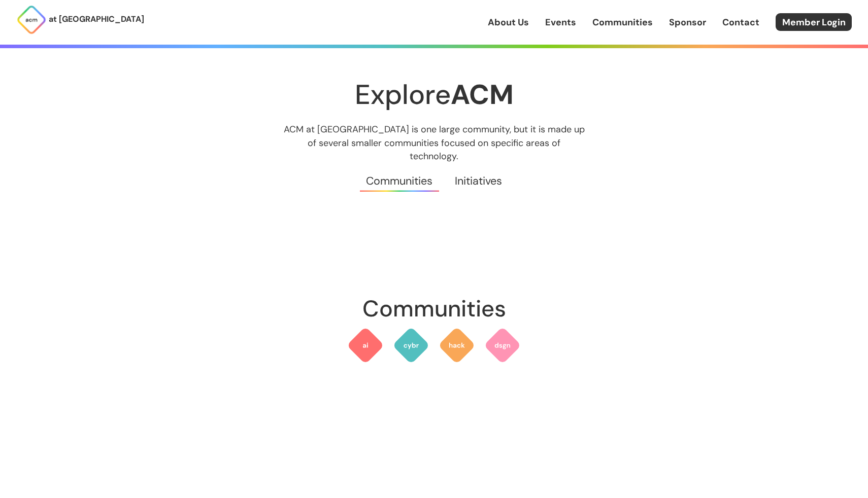 The width and height of the screenshot is (868, 498). Describe the element at coordinates (741, 22) in the screenshot. I see `a: Contact` at that location.